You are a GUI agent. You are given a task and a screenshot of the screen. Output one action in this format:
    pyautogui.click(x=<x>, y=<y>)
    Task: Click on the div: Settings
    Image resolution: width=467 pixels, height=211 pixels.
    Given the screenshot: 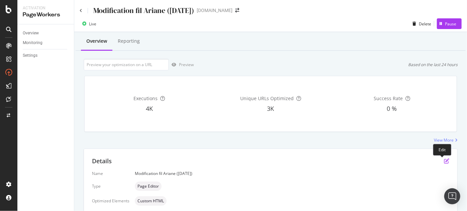 What is the action you would take?
    pyautogui.click(x=30, y=56)
    